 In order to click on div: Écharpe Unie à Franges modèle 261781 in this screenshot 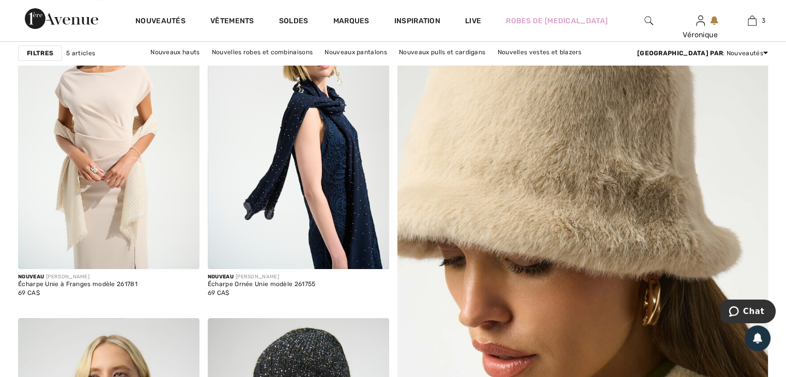, I will do `click(77, 285)`.